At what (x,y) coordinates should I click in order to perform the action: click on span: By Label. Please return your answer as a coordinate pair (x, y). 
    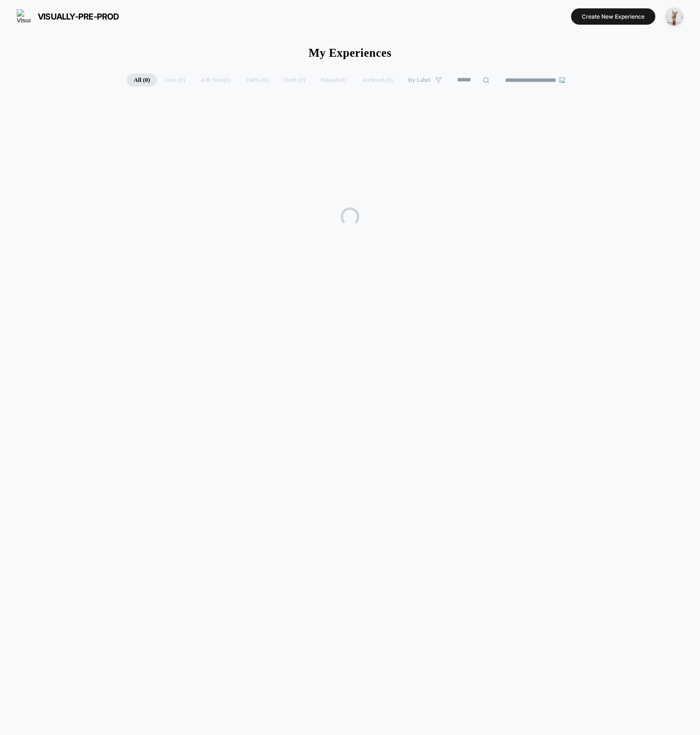
    Looking at the image, I should click on (420, 80).